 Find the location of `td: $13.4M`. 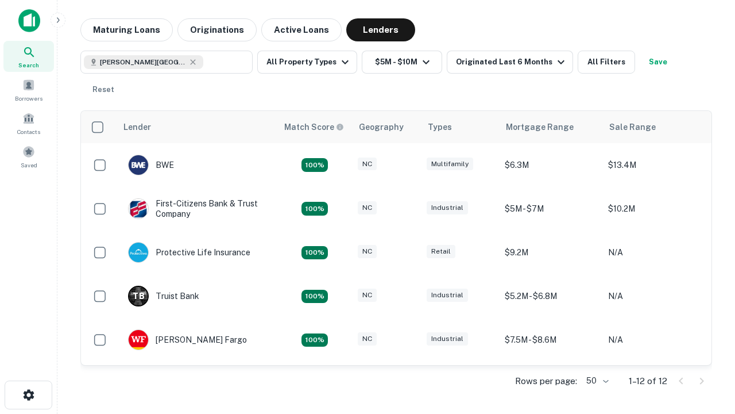

td: $13.4M is located at coordinates (654, 165).